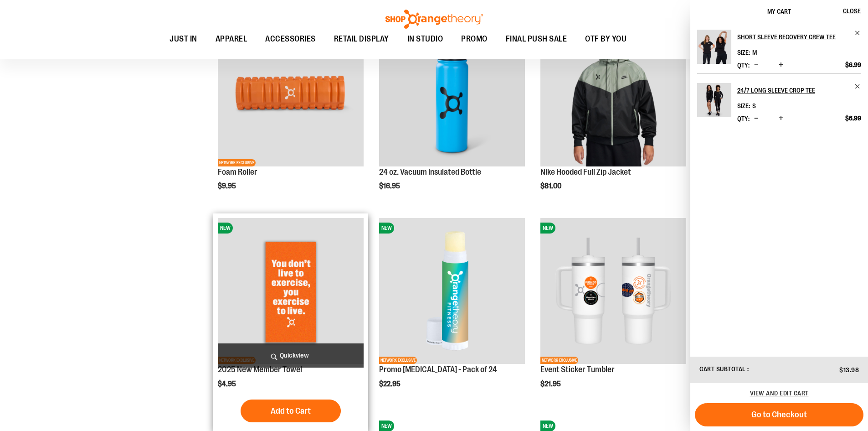 The image size is (868, 431). What do you see at coordinates (291, 39) in the screenshot?
I see `a: ACCESSORIES` at bounding box center [291, 39].